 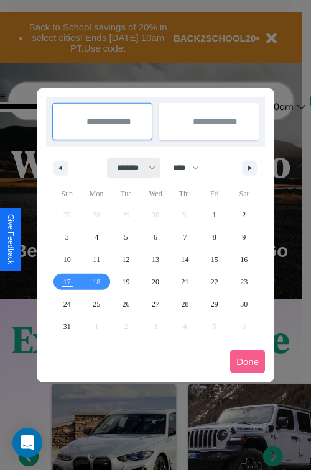 I want to click on button: 9, so click(x=244, y=237).